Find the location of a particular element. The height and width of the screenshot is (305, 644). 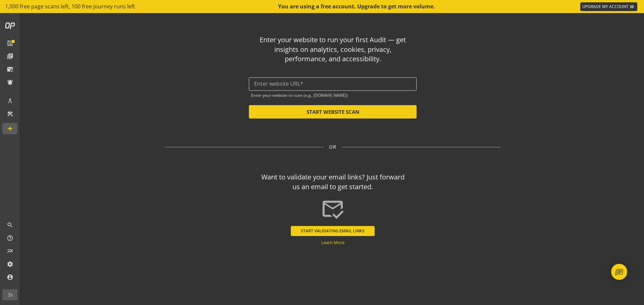

a: Learn More is located at coordinates (333, 243).